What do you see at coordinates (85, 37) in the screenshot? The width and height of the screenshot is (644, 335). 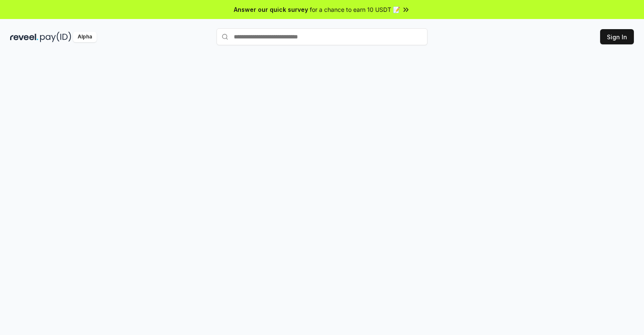 I see `div: Alpha` at bounding box center [85, 37].